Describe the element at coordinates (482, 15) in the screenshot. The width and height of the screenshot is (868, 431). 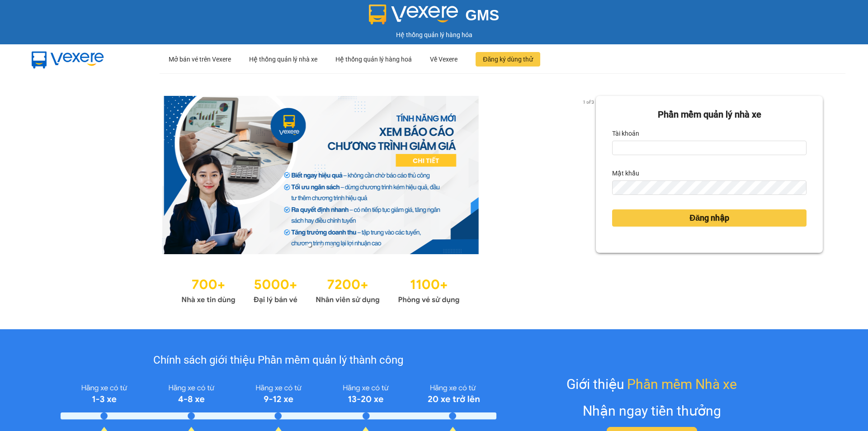
I see `span: GMS` at that location.